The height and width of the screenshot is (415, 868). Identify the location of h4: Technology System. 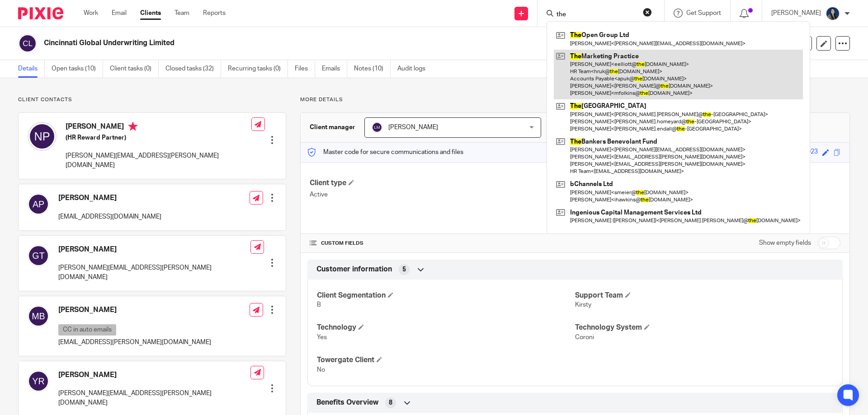
(705, 327).